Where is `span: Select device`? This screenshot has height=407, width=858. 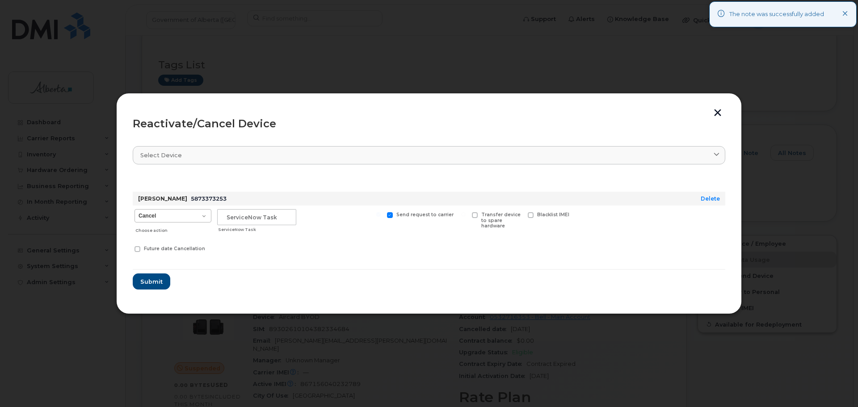
span: Select device is located at coordinates (161, 155).